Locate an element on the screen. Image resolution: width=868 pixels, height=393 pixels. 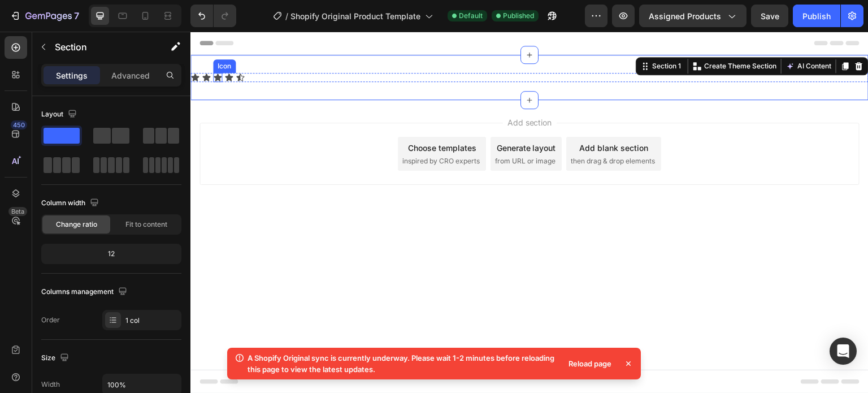
div: Layout is located at coordinates (60, 115).